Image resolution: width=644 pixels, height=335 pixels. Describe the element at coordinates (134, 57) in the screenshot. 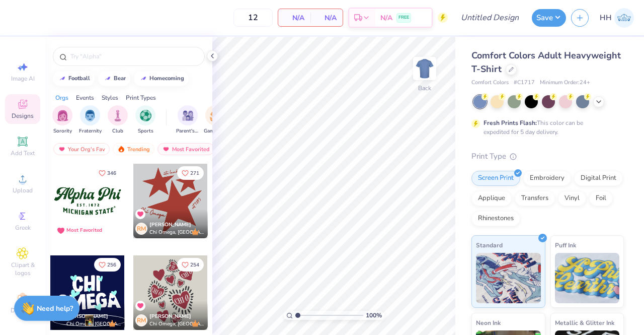

I see `input: Try "Alpha"` at that location.